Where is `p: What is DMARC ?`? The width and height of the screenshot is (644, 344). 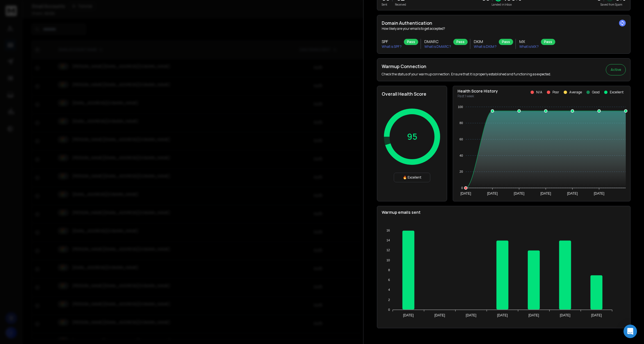 p: What is DMARC ? is located at coordinates (438, 47).